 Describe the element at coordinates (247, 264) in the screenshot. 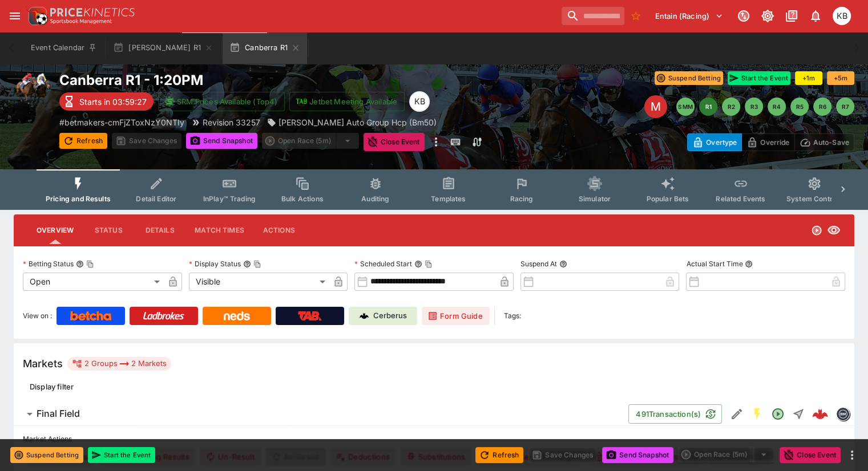

I see `button: Display StatusCopy To Clipboard` at that location.